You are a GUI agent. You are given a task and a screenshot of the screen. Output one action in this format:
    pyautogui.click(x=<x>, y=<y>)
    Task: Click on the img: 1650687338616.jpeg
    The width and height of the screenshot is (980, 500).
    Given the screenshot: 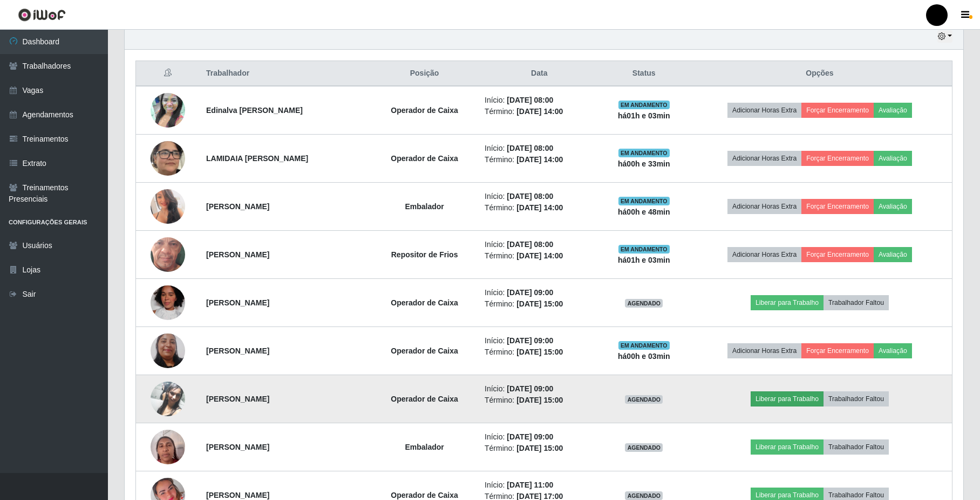 What is the action you would take?
    pyautogui.click(x=168, y=110)
    